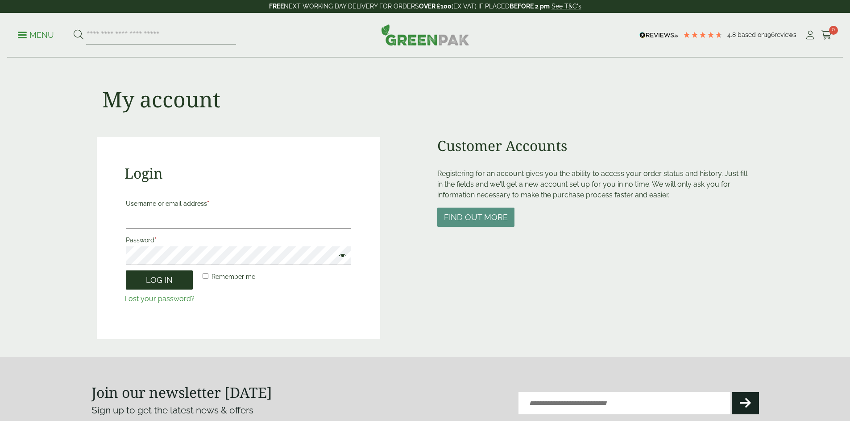  What do you see at coordinates (810, 35) in the screenshot?
I see `i: My Account` at bounding box center [810, 35].